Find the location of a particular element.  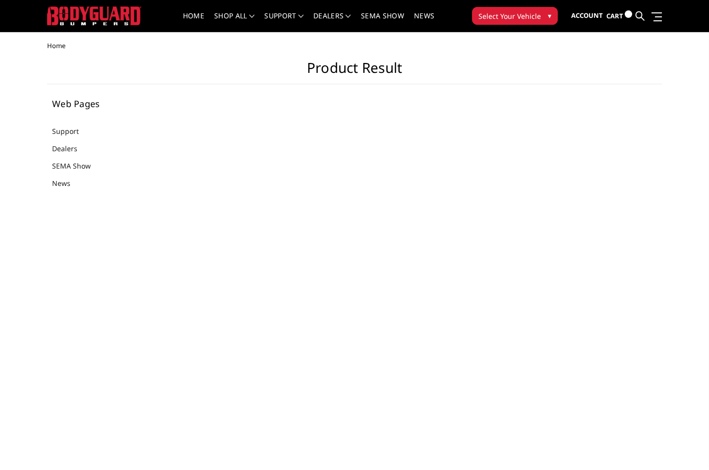

span: Select Your Vehicle is located at coordinates (510, 16).